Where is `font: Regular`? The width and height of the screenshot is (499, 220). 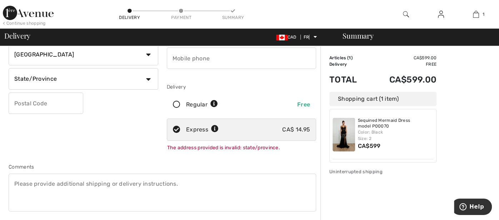 font: Regular is located at coordinates (197, 104).